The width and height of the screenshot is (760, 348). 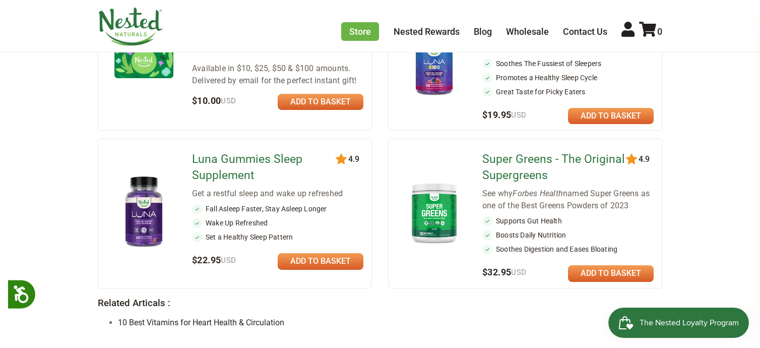 I want to click on li: Great Taste for Picky Eaters, so click(x=568, y=92).